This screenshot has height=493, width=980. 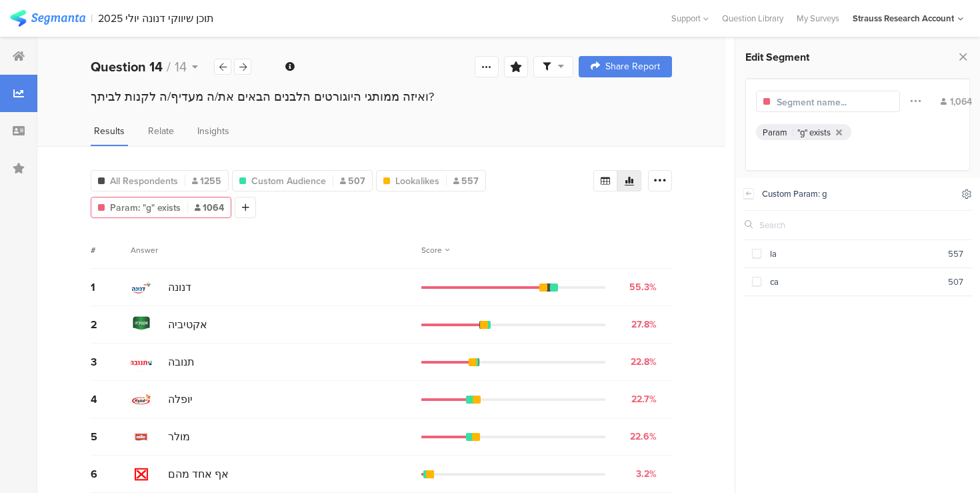 What do you see at coordinates (288, 180) in the screenshot?
I see `span: Custom Audience` at bounding box center [288, 180].